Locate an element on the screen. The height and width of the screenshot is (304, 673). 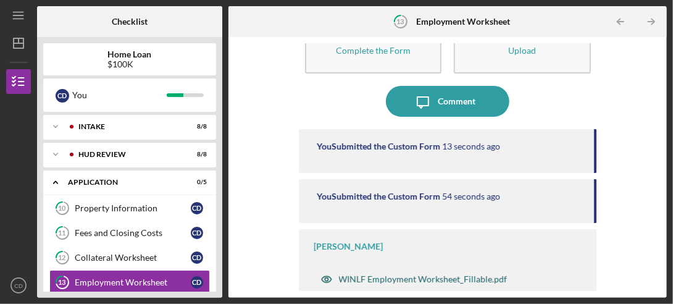
div: Collateral Worksheet is located at coordinates (133, 257).